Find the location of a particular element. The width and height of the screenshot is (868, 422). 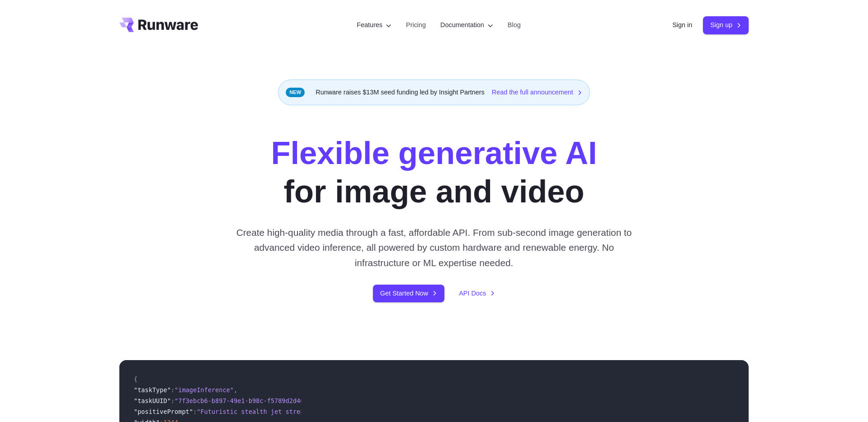

span: "taskType" is located at coordinates (152, 390).